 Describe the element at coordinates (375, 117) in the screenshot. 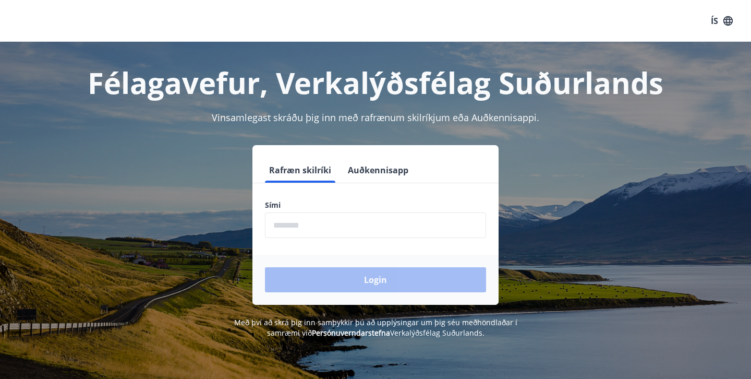

I see `span: Vinsamlegast skráðu þig inn með rafrænum skilríkjum eða Auðkennisappi.` at that location.